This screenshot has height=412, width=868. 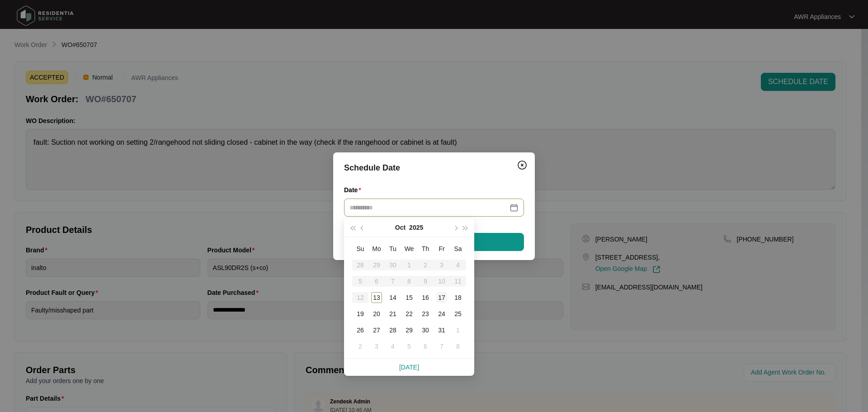 What do you see at coordinates (393, 248) in the screenshot?
I see `th: Tu` at bounding box center [393, 248].